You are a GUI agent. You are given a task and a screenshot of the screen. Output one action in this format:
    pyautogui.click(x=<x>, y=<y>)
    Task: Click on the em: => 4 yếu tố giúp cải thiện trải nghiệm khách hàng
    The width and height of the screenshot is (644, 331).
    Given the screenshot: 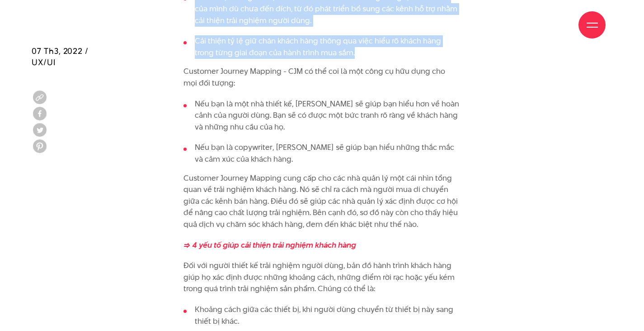 What is the action you would take?
    pyautogui.click(x=270, y=245)
    